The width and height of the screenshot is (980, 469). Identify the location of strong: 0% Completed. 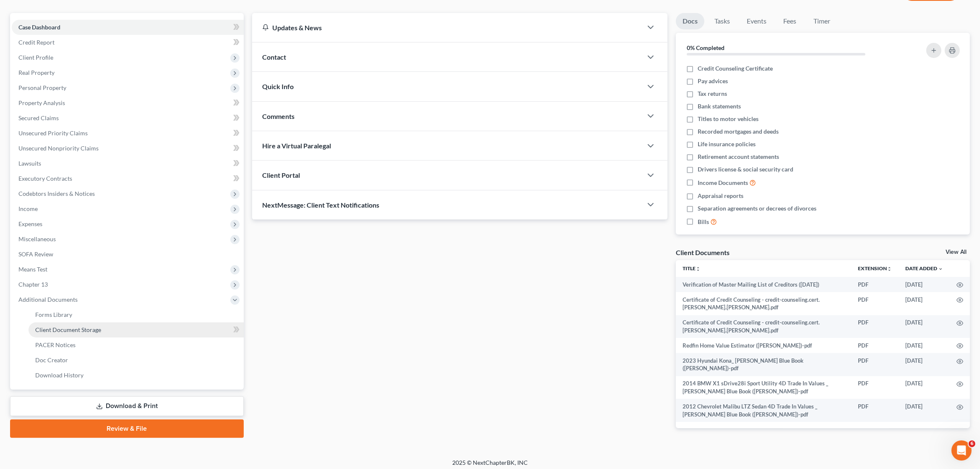
(706, 48).